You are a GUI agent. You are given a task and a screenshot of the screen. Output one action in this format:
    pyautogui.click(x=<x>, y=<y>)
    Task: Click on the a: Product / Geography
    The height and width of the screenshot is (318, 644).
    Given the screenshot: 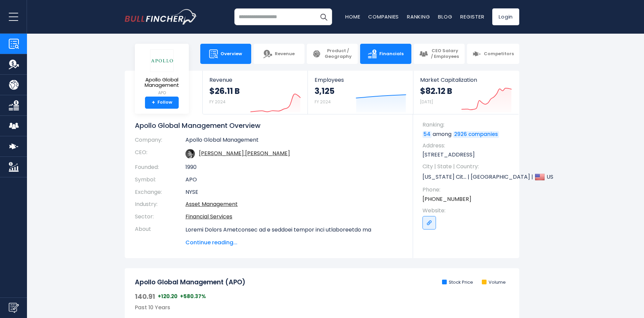 What is the action you would take?
    pyautogui.click(x=332, y=54)
    